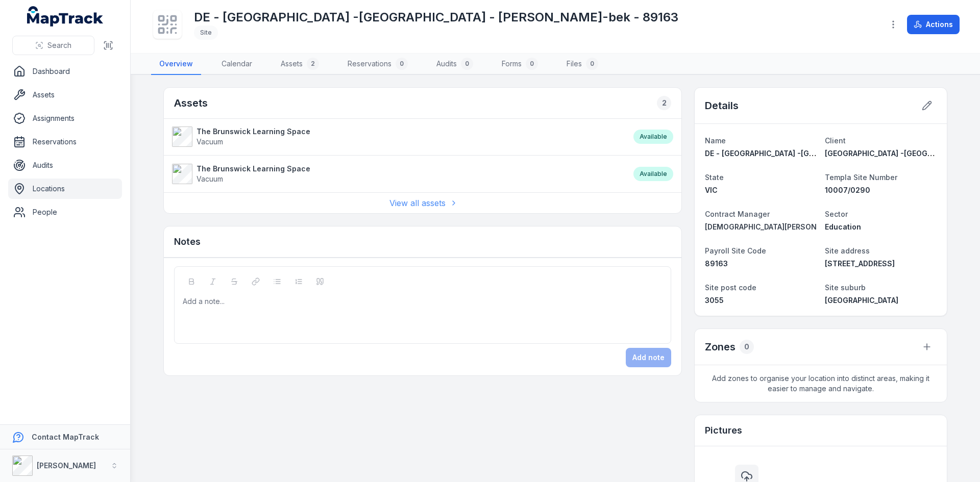 This screenshot has height=482, width=980. I want to click on a: Reservations0, so click(378, 65).